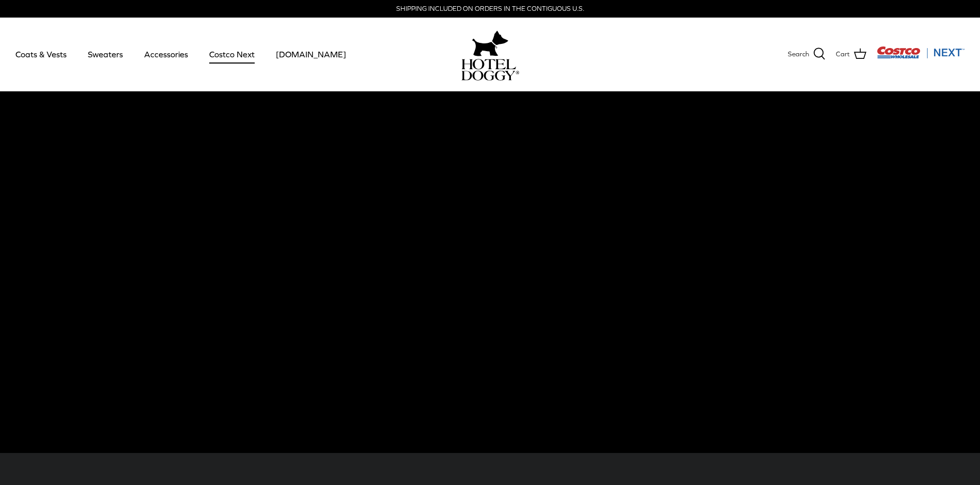  I want to click on a: Coats & Vests, so click(41, 54).